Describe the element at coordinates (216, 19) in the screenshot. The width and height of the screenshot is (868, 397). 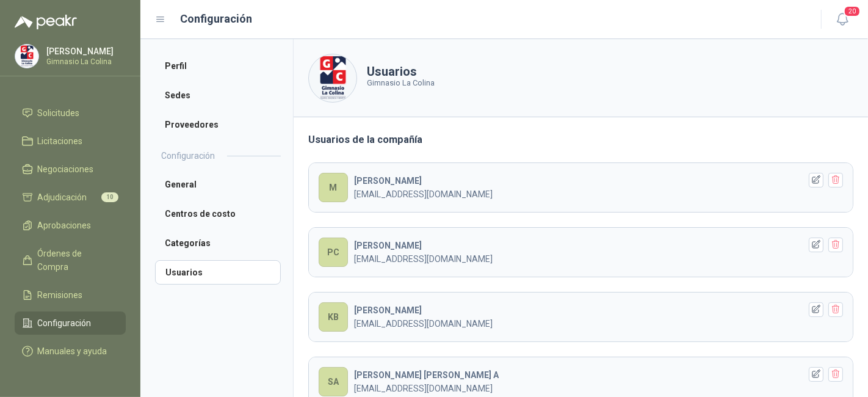
I see `h1: Configuración` at that location.